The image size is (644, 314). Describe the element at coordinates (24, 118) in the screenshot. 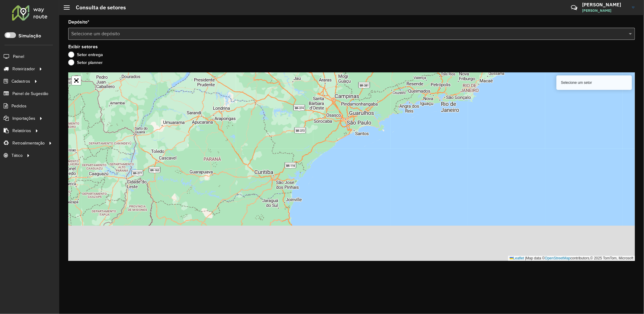

I see `span: Importações` at that location.